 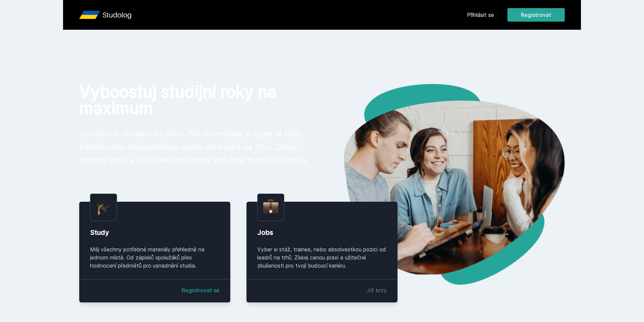 What do you see at coordinates (377, 290) in the screenshot?
I see `div: Již brzy` at bounding box center [377, 290].